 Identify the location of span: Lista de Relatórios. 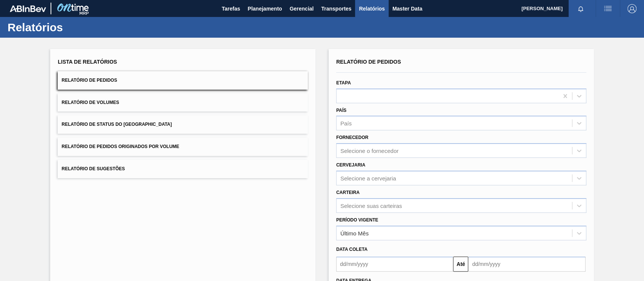
(87, 62).